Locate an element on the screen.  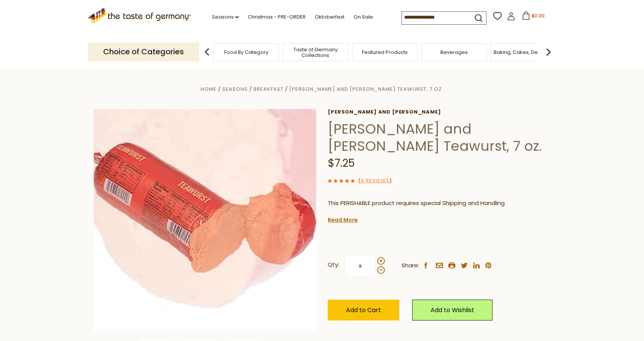
strong: Qty: is located at coordinates (333, 265).